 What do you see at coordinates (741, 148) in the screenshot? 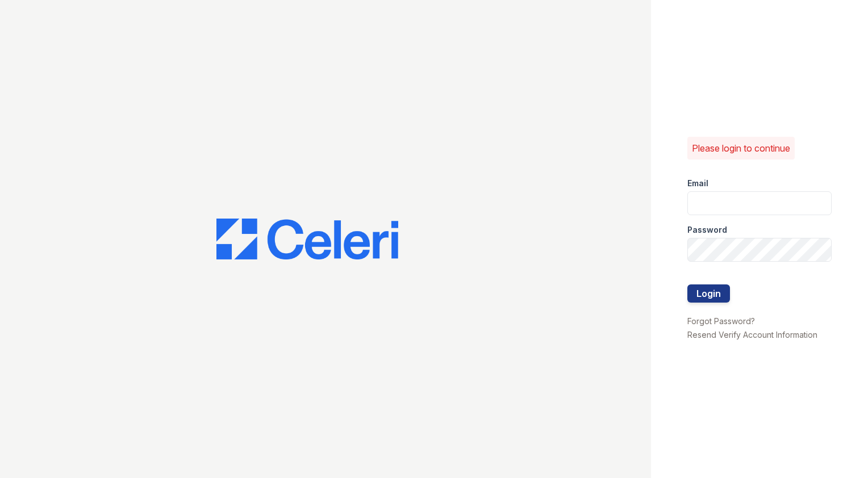
I see `p: Please login to continue` at bounding box center [741, 148].